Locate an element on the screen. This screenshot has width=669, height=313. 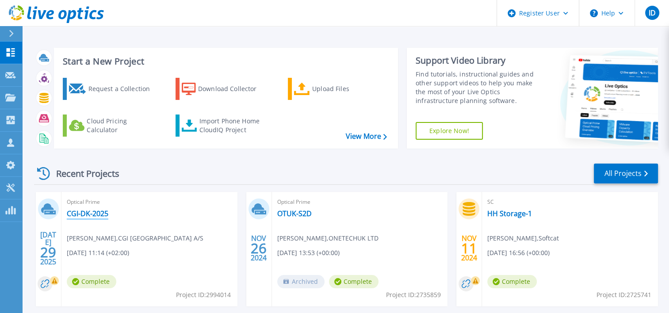
a: CGI-DK-2025 is located at coordinates (87, 213).